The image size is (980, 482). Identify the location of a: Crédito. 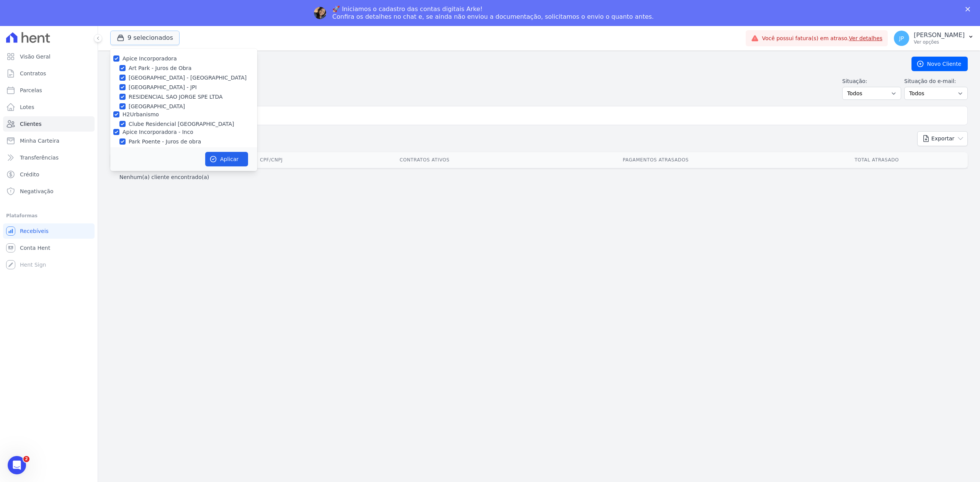
(49, 174).